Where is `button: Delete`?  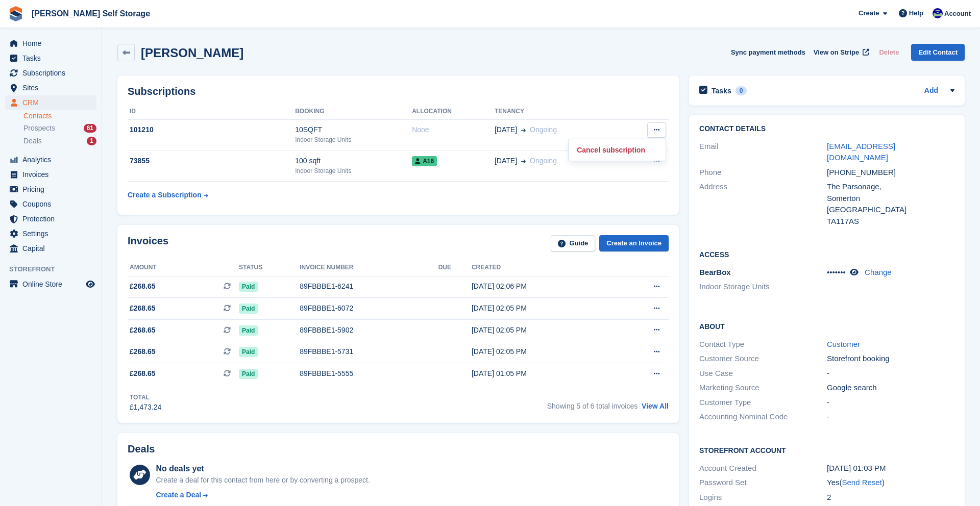
button: Delete is located at coordinates (888, 52).